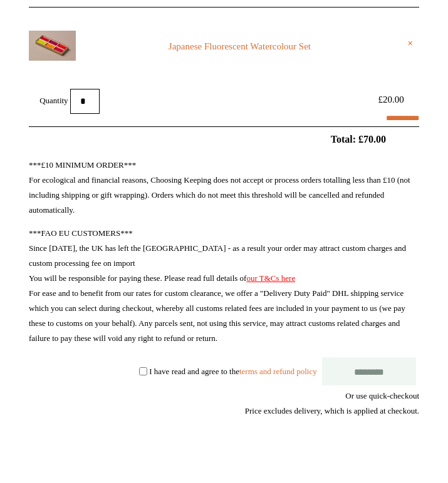 The width and height of the screenshot is (448, 483). What do you see at coordinates (223, 403) in the screenshot?
I see `div: Or use quick-checkout` at bounding box center [223, 403].